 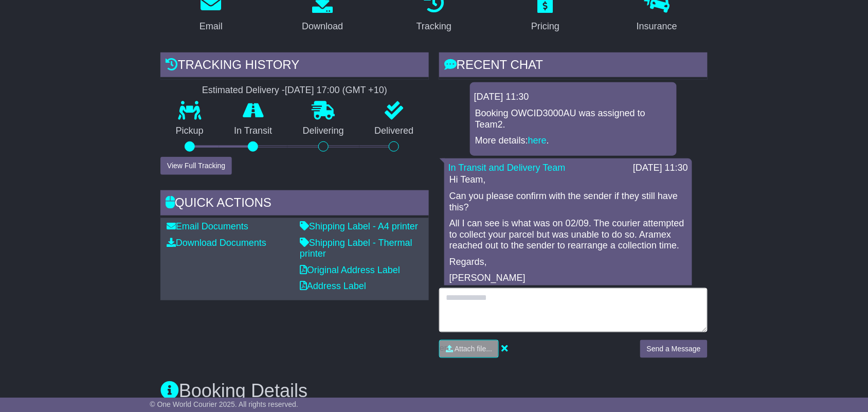 I want to click on a: Original Address Label, so click(x=350, y=270).